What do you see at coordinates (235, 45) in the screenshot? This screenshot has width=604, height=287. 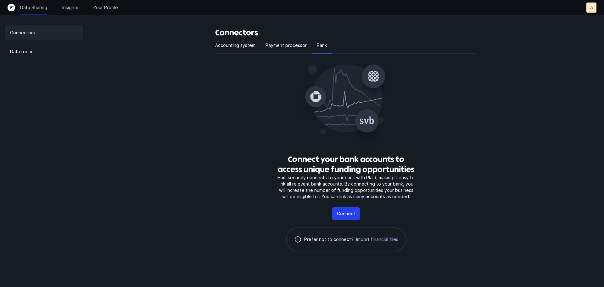 I see `p: Accounting system` at bounding box center [235, 45].